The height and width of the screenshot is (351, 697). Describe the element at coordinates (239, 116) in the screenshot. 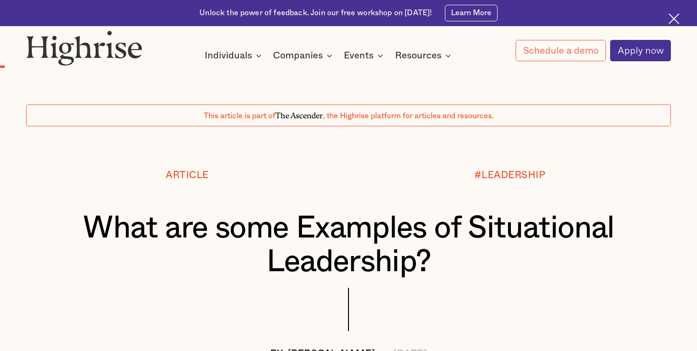

I see `span: This article is part of` at that location.